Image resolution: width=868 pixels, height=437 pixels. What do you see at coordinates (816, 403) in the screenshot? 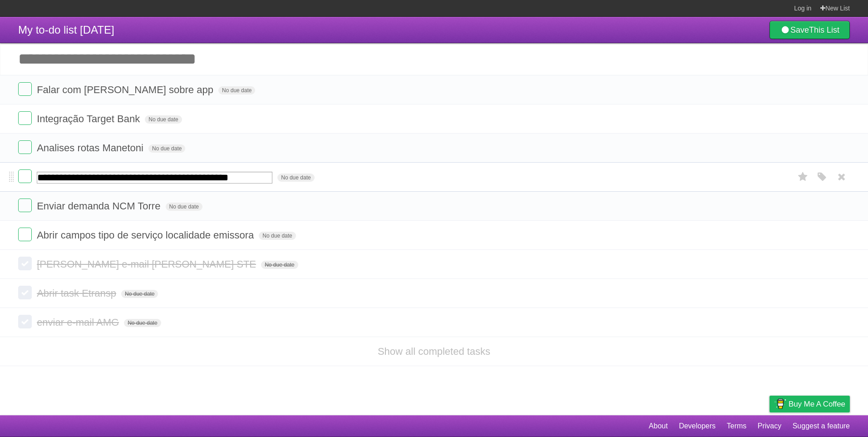
I see `span: Buy me a coffee` at bounding box center [816, 403].